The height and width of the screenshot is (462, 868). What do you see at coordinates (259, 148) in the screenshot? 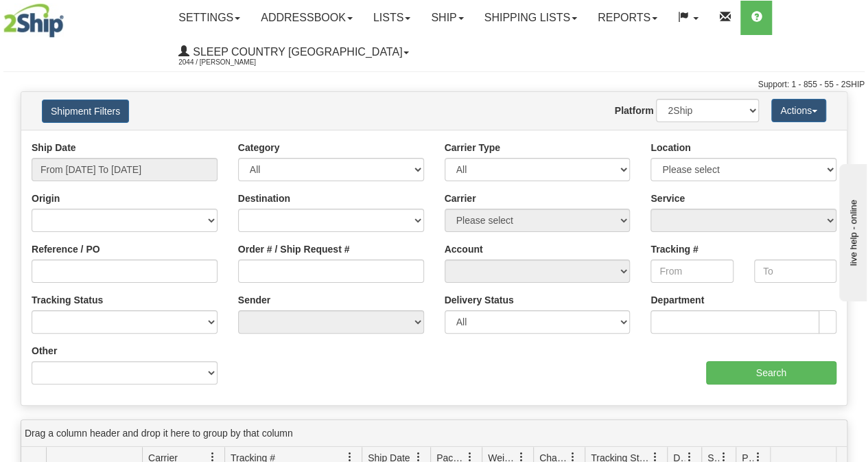
I see `label: Category` at bounding box center [259, 148].